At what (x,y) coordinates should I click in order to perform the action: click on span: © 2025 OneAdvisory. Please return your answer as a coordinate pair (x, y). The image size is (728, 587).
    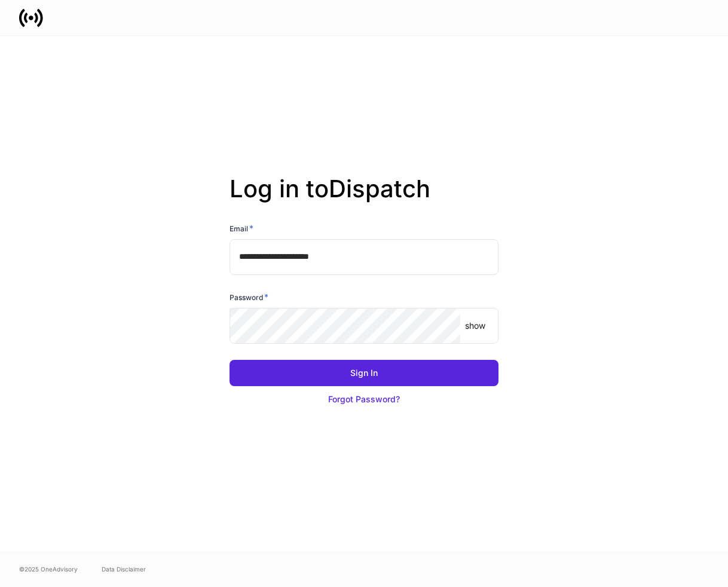
    Looking at the image, I should click on (49, 569).